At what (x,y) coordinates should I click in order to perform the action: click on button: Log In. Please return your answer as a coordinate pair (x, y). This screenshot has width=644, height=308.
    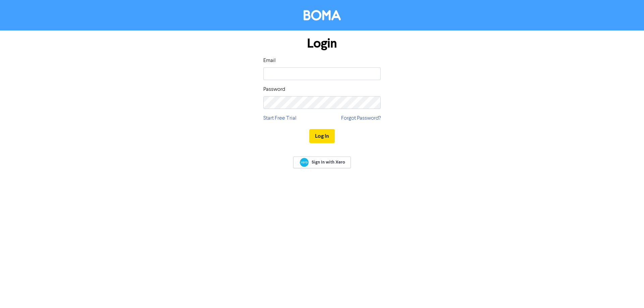
    Looking at the image, I should click on (322, 136).